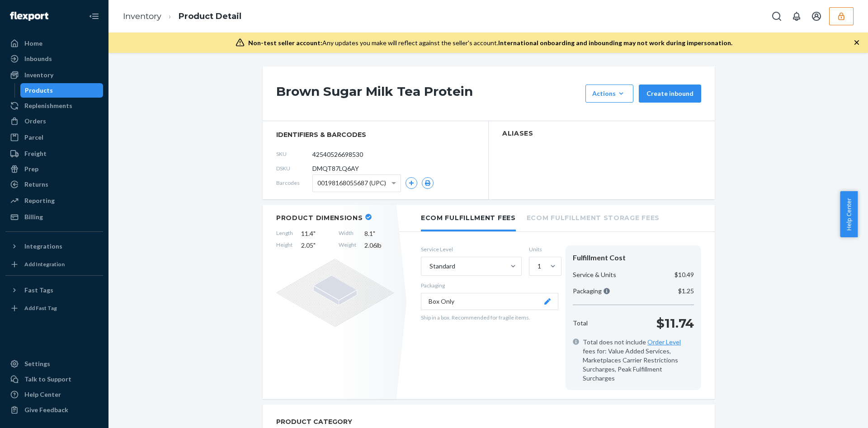  What do you see at coordinates (602, 133) in the screenshot?
I see `h2: Aliases` at bounding box center [602, 133].